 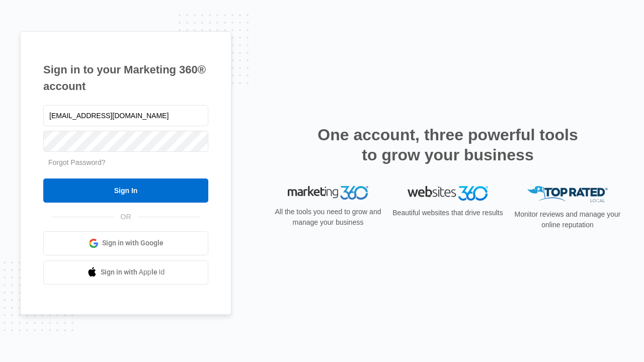 I want to click on img: Top Rated Local, so click(x=568, y=194).